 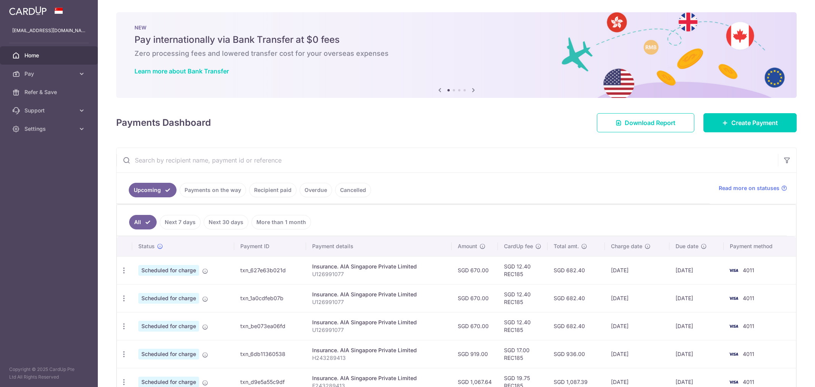 I want to click on h6: Zero processing fees and lowered transfer cost for your overseas expenses, so click(x=456, y=53).